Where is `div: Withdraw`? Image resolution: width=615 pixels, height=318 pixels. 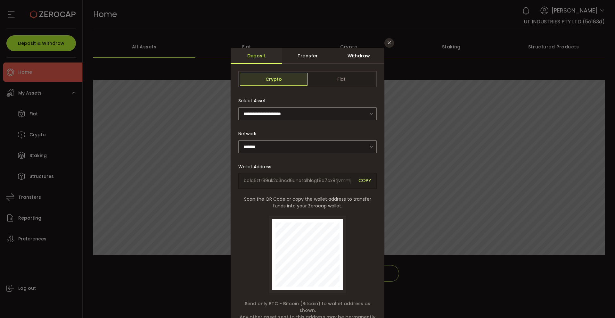 div: Withdraw is located at coordinates (359, 56).